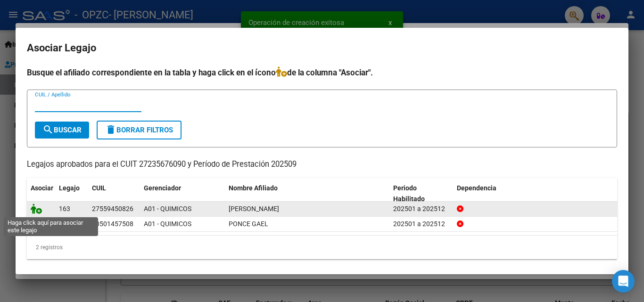 This screenshot has height=302, width=644. Describe the element at coordinates (623, 281) in the screenshot. I see `div: Open Intercom Messenger` at that location.